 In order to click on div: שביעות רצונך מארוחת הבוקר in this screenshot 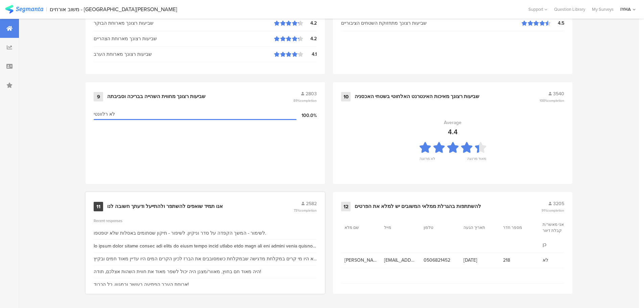, I will do `click(184, 23)`.